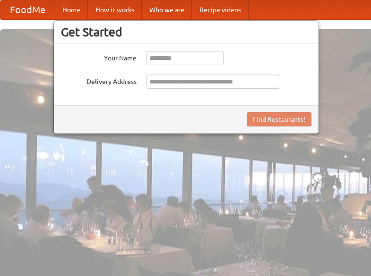 The image size is (371, 276). What do you see at coordinates (167, 10) in the screenshot?
I see `a: Who we are` at bounding box center [167, 10].